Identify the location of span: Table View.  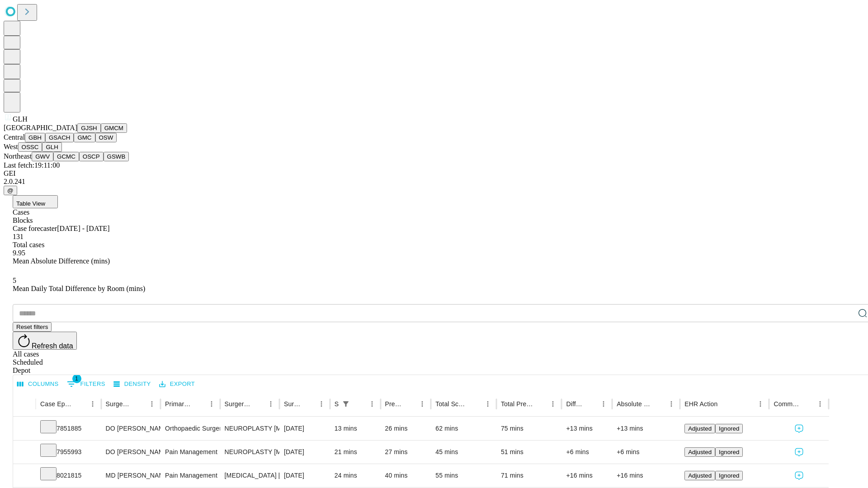
(30, 203).